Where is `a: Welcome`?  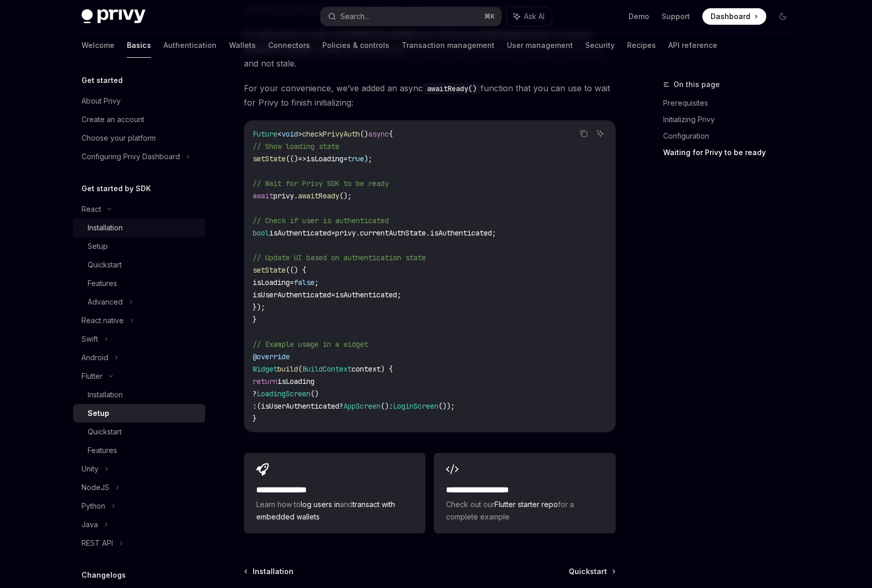 a: Welcome is located at coordinates (98, 46).